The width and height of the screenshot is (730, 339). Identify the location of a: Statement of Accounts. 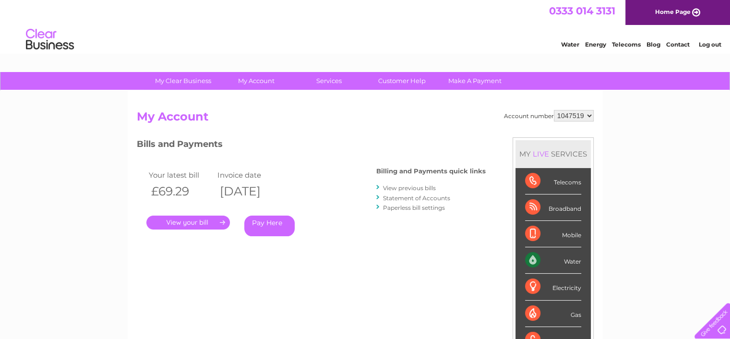
(416, 198).